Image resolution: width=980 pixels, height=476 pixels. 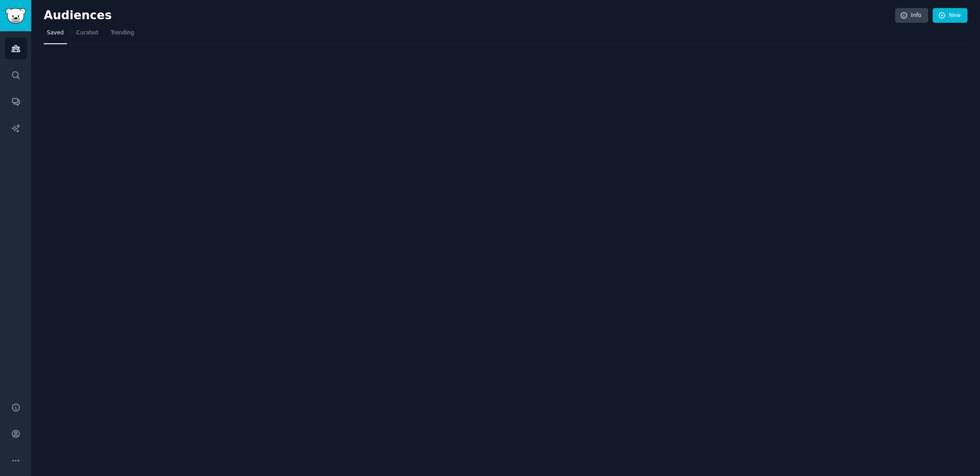 What do you see at coordinates (912, 15) in the screenshot?
I see `a: Info` at bounding box center [912, 15].